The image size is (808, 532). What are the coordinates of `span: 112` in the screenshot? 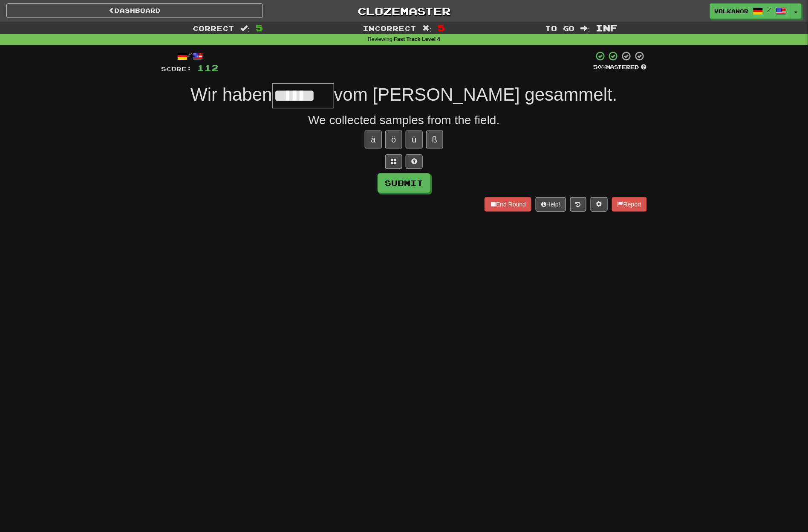 It's located at (207, 67).